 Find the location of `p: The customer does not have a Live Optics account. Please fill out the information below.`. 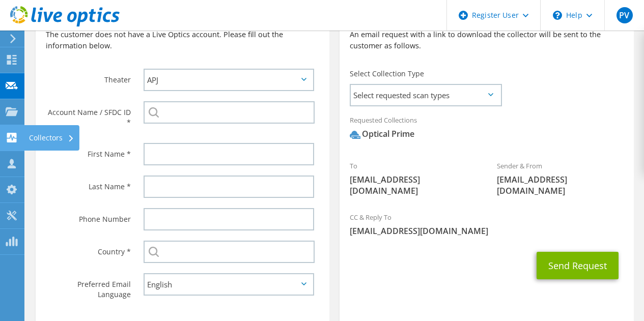

p: The customer does not have a Live Optics account. Please fill out the information below. is located at coordinates (182, 40).